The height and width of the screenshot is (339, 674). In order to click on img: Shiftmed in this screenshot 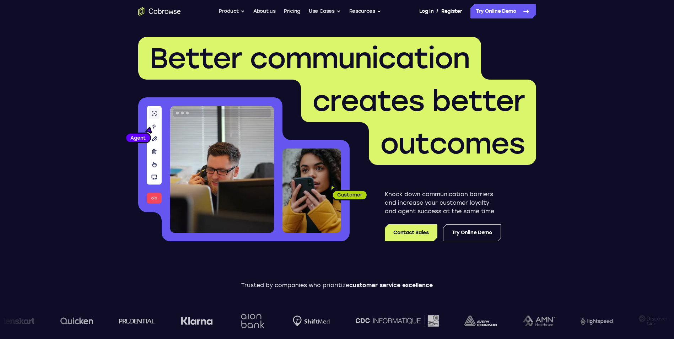, I will do `click(311, 321)`.